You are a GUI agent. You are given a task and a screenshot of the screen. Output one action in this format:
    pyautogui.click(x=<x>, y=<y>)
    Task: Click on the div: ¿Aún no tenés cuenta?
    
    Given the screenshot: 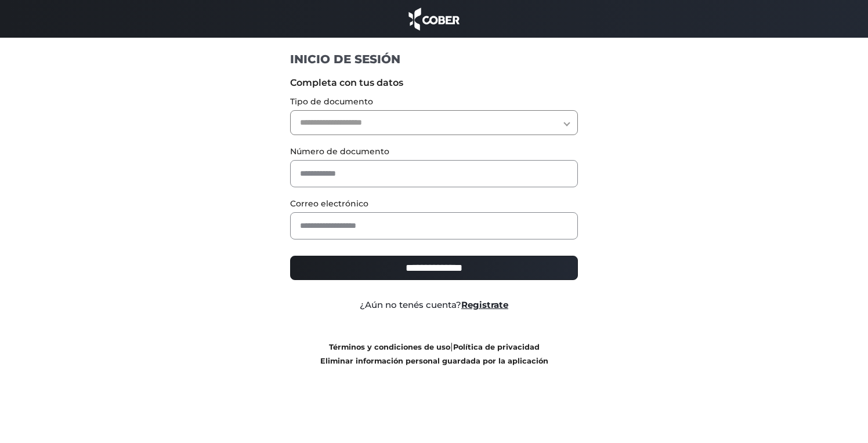 What is the action you would take?
    pyautogui.click(x=434, y=305)
    